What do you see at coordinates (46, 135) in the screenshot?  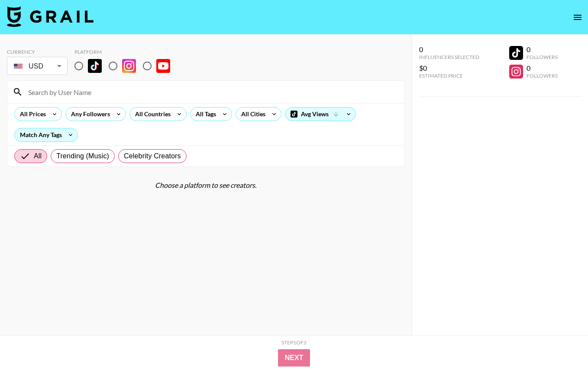 I see `div: Match Any Tags` at bounding box center [46, 135].